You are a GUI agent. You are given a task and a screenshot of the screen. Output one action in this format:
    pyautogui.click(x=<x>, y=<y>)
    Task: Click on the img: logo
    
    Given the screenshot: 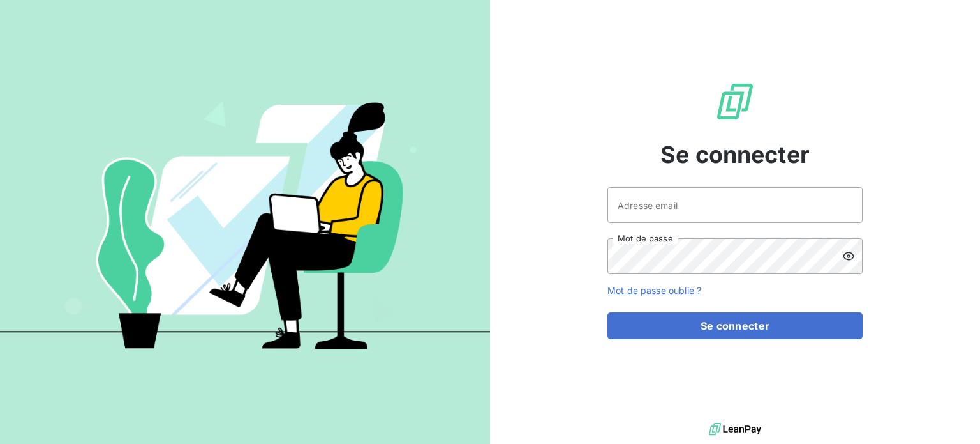 What is the action you would take?
    pyautogui.click(x=736, y=429)
    